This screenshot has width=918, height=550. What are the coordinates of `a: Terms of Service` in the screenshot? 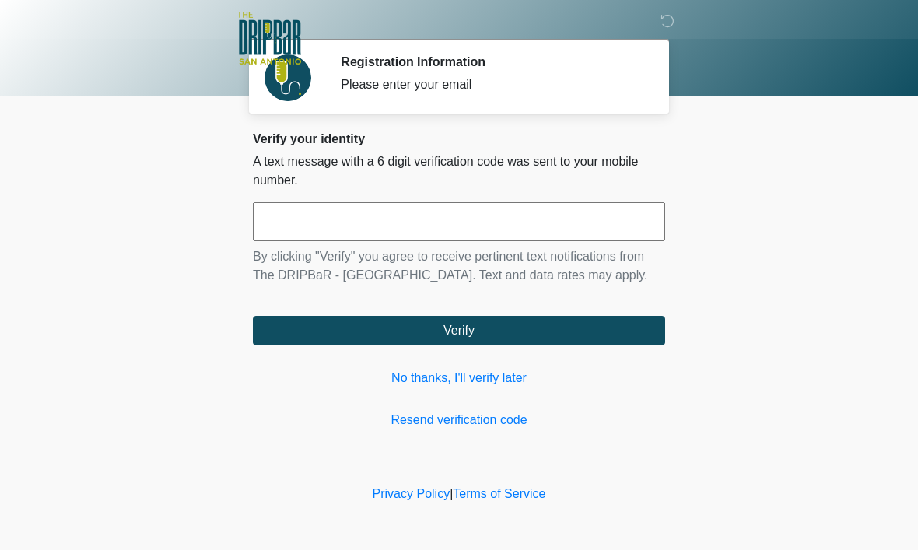 It's located at (499, 493).